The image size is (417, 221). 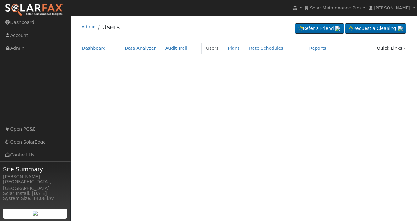 I want to click on a: Dashboard, so click(x=94, y=48).